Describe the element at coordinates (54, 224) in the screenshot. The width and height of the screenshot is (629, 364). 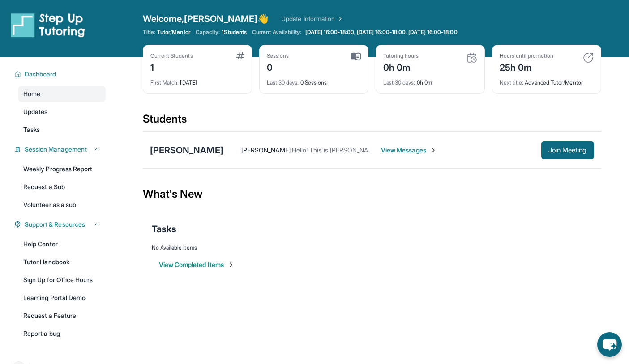
I see `span: Support & Resources` at that location.